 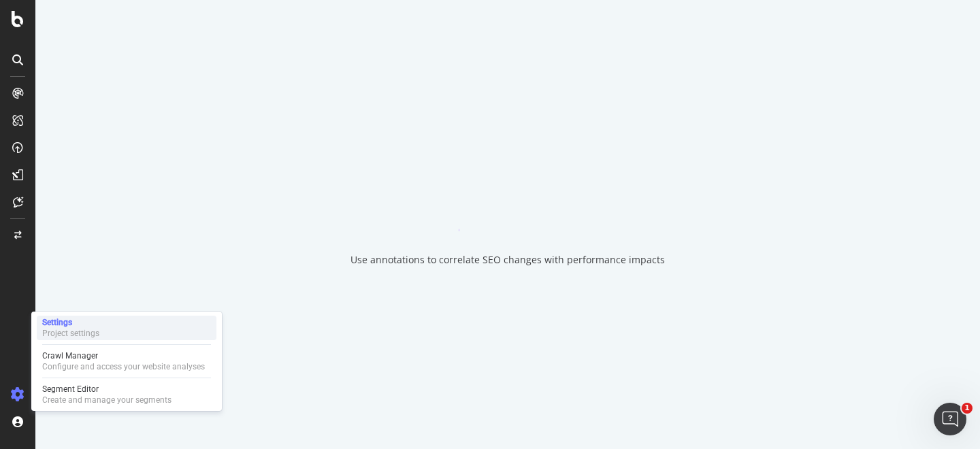 What do you see at coordinates (123, 367) in the screenshot?
I see `div: Configure and access your website analyses` at bounding box center [123, 367].